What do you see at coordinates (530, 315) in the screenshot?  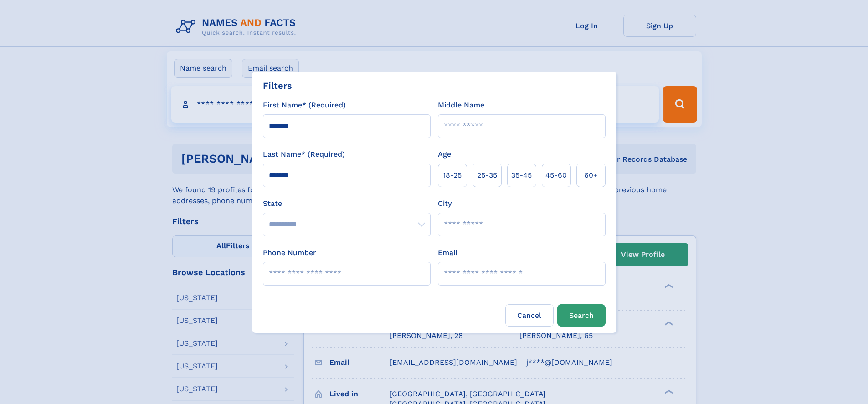 I see `label: Cancel` at bounding box center [530, 315].